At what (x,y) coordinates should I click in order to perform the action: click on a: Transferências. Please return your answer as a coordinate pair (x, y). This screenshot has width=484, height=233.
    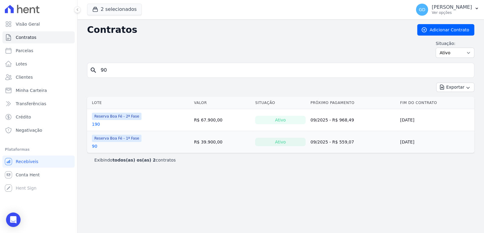
    Looking at the image, I should click on (38, 104).